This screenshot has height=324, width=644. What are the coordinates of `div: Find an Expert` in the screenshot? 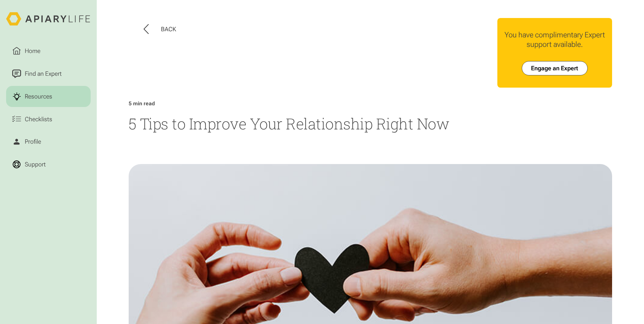 It's located at (43, 74).